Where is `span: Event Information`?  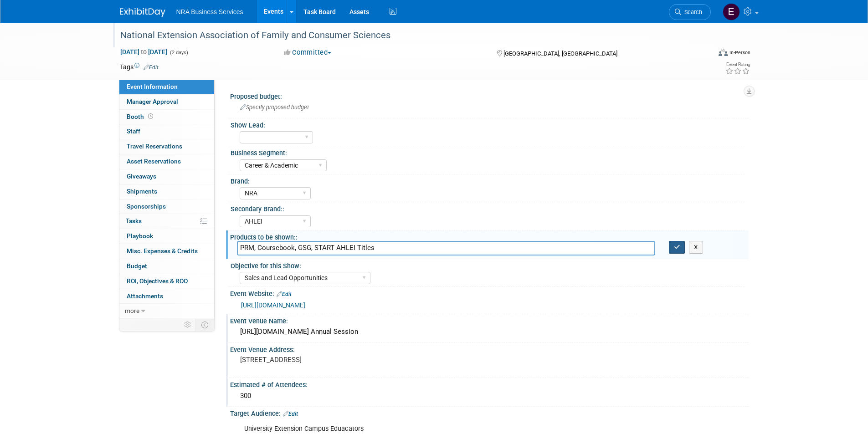
span: Event Information is located at coordinates (152, 86).